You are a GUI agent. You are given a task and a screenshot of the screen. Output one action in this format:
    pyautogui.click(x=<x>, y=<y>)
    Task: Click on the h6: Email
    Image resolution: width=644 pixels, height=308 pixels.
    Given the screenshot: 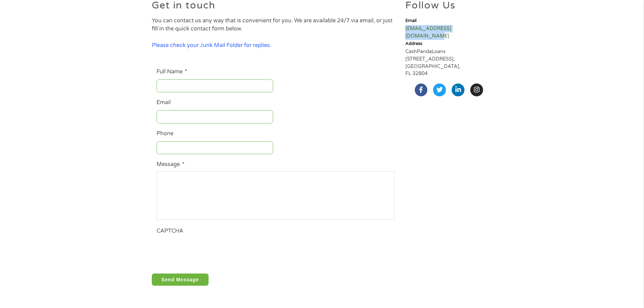 What is the action you would take?
    pyautogui.click(x=448, y=20)
    